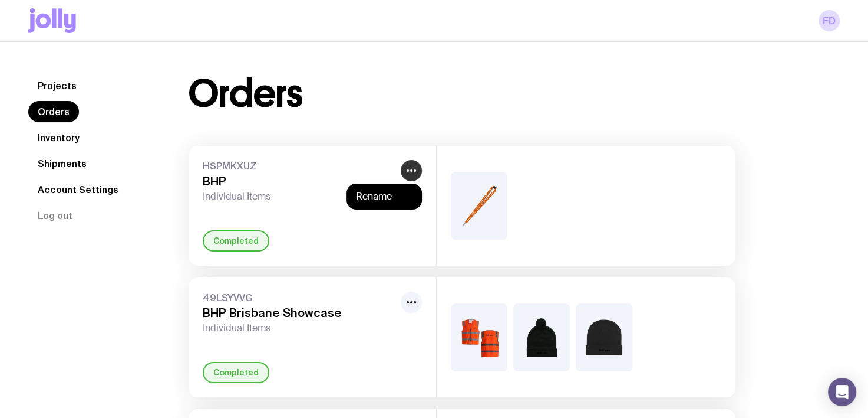  What do you see at coordinates (299, 313) in the screenshot?
I see `h3: BHP Brisbane Showcase` at bounding box center [299, 313].